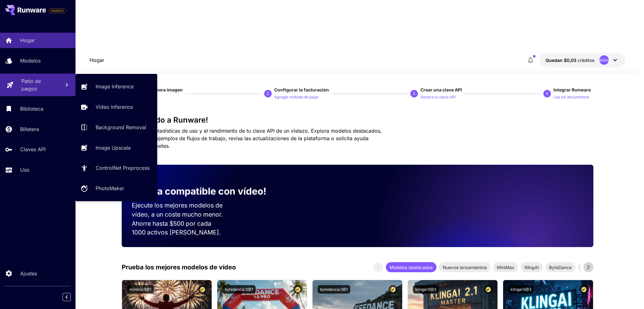  Describe the element at coordinates (561, 267) in the screenshot. I see `font: ByteDance` at that location.